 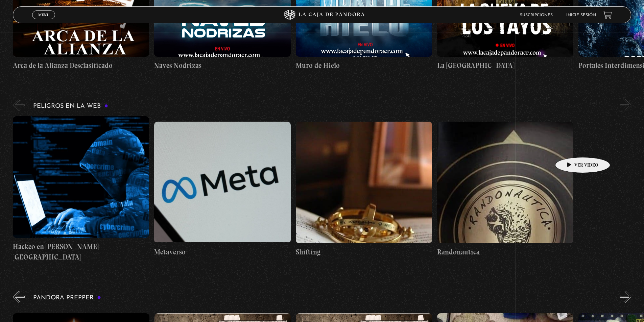 What do you see at coordinates (536, 15) in the screenshot?
I see `a: Suscripciones` at bounding box center [536, 15].